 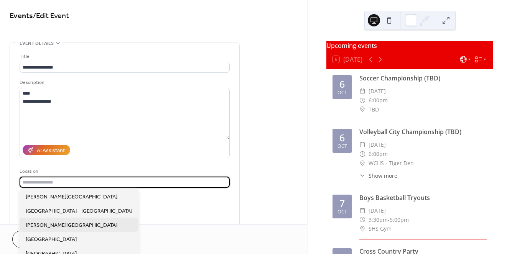 What do you see at coordinates (380, 229) in the screenshot?
I see `span: SHS Gym` at bounding box center [380, 229].